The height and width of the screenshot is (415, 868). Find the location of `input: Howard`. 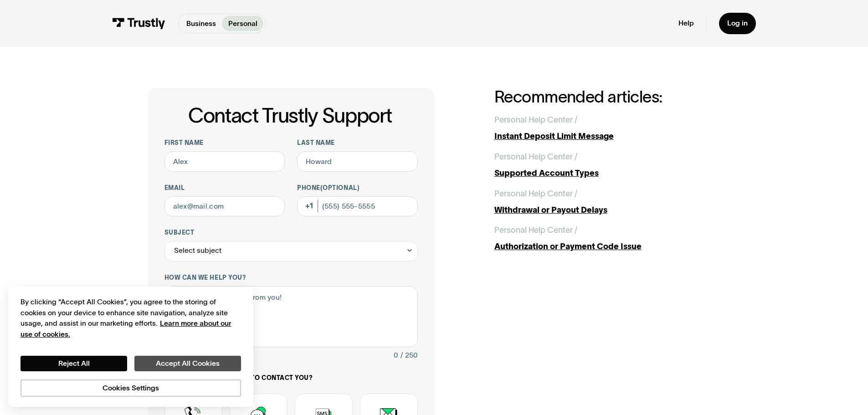

input: Howard is located at coordinates (357, 161).